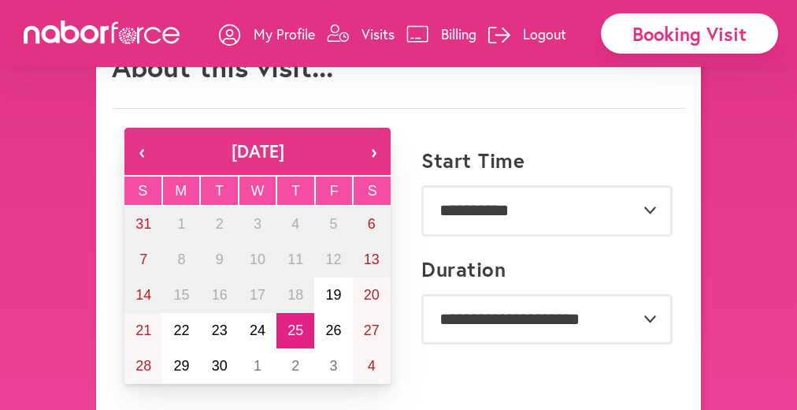 This screenshot has width=797, height=410. Describe the element at coordinates (258, 259) in the screenshot. I see `abbr: September 10, 2025` at that location.